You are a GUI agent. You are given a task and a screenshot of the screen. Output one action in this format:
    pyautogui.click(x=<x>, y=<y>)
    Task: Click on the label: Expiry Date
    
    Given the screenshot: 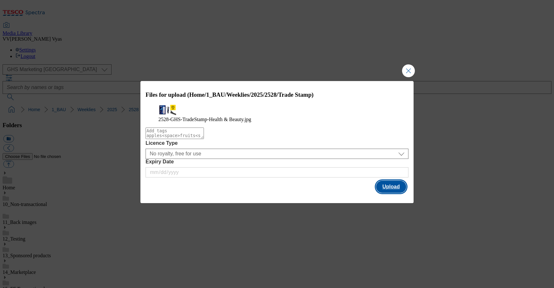 What is the action you would take?
    pyautogui.click(x=277, y=162)
    